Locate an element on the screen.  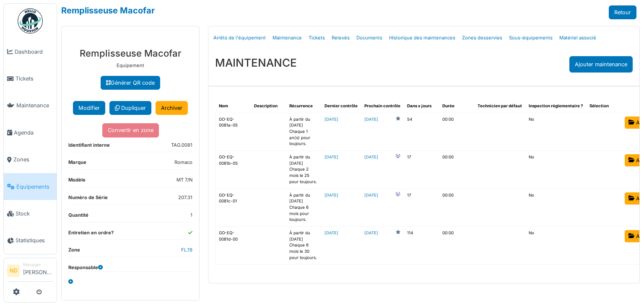
a: Sous-équipements is located at coordinates (530, 38).